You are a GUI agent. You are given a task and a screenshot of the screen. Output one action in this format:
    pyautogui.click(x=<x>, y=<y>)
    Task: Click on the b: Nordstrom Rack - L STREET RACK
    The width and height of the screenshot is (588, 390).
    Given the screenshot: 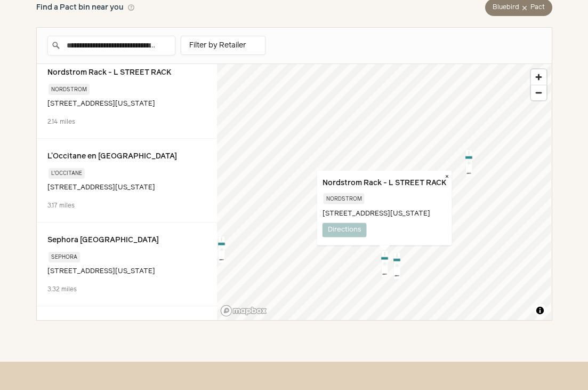 What is the action you would take?
    pyautogui.click(x=384, y=183)
    